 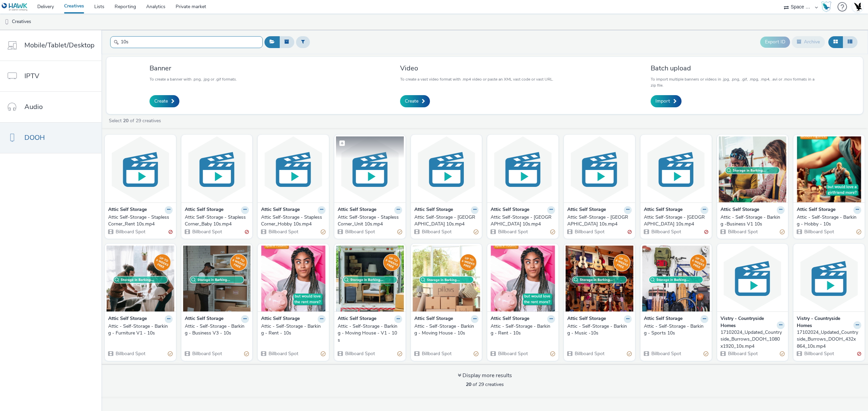 What do you see at coordinates (139, 330) in the screenshot?
I see `div: Attic - Self-Storage - Barking - Furniture V1 - 10s` at bounding box center [139, 330].